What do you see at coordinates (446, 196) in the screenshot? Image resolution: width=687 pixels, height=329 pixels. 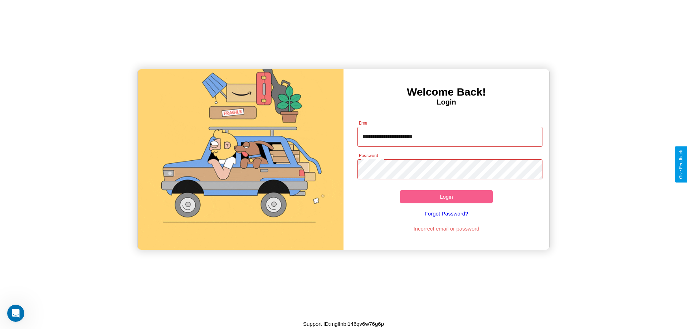 I see `button: Login` at bounding box center [446, 196].